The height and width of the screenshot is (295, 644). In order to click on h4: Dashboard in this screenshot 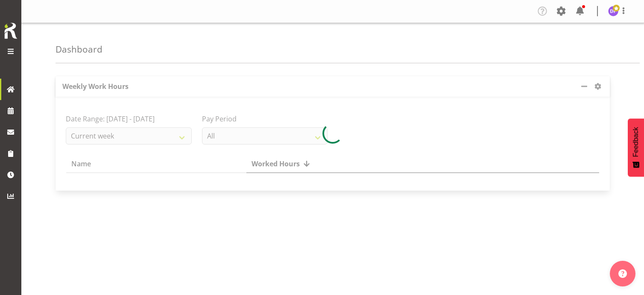, I will do `click(79, 49)`.